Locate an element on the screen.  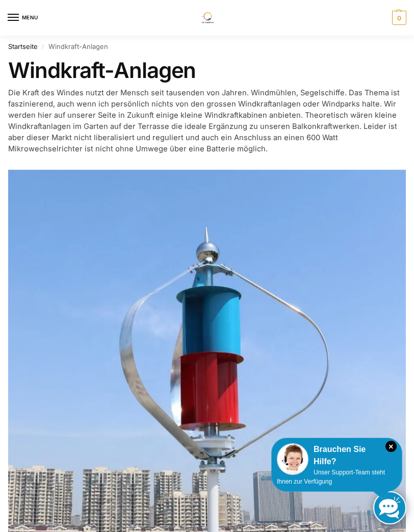
nav: Cart contents is located at coordinates (398, 18).